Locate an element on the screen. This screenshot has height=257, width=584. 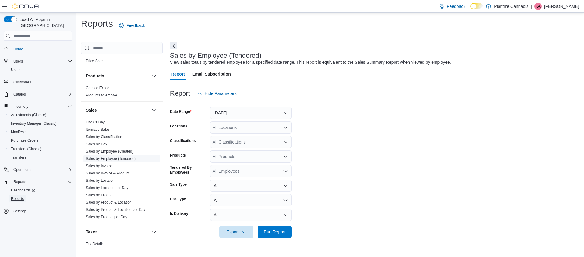
button: Purchase Orders is located at coordinates (40, 141).